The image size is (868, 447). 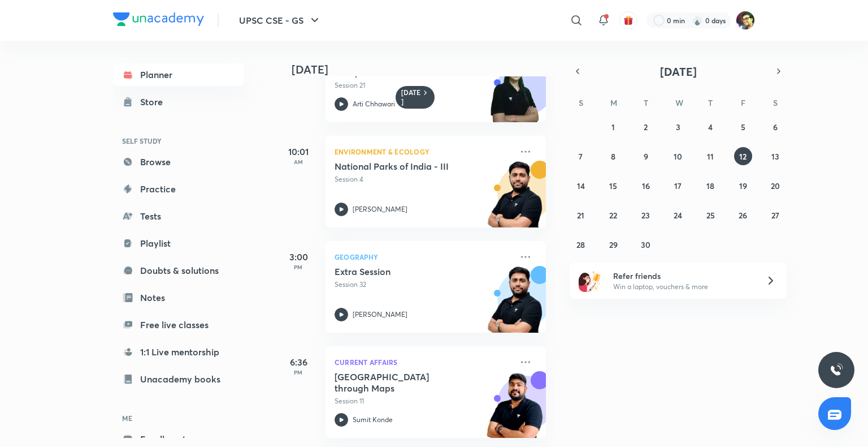 I want to click on p: AM, so click(x=298, y=161).